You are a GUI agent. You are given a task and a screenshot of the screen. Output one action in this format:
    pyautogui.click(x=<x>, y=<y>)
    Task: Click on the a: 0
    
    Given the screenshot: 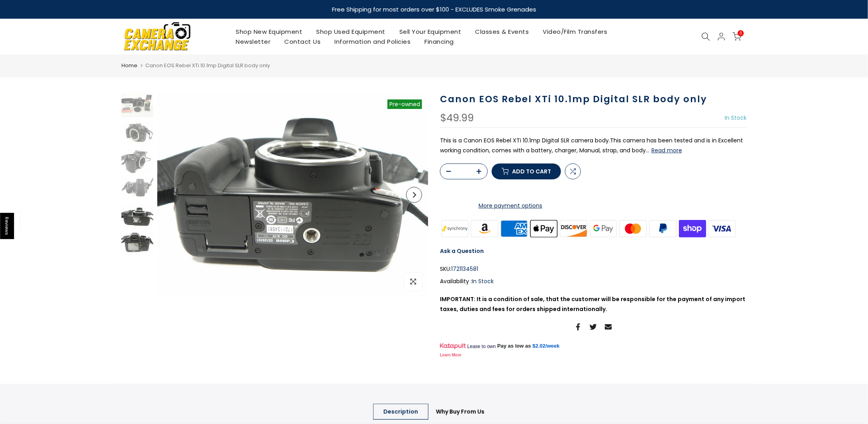 What is the action you would take?
    pyautogui.click(x=737, y=37)
    